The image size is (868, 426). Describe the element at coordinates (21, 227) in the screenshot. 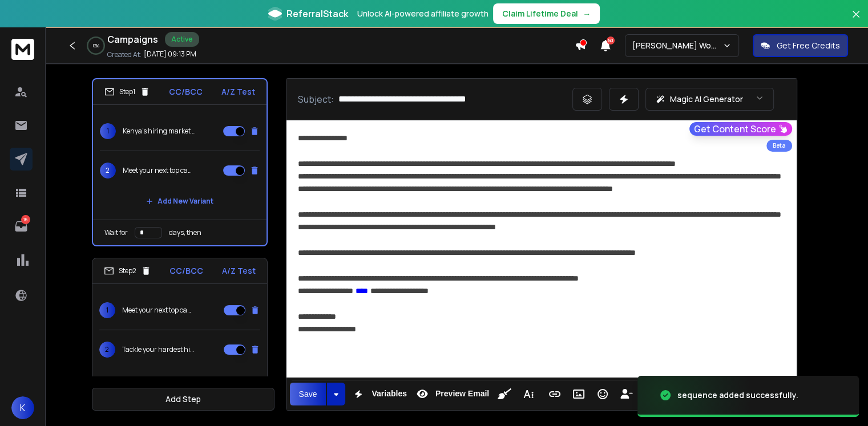

I see `a: 16` at that location.